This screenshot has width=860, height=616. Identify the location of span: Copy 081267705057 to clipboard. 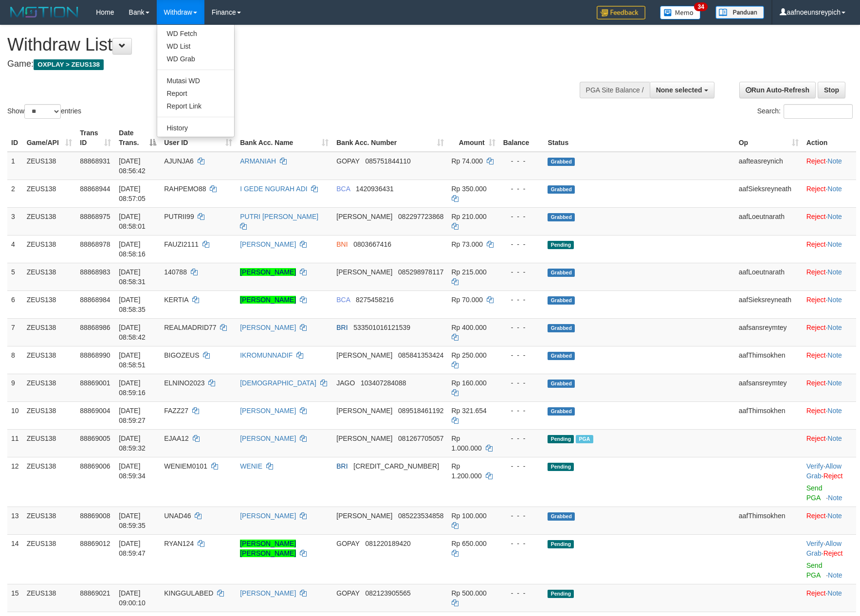
(421, 438).